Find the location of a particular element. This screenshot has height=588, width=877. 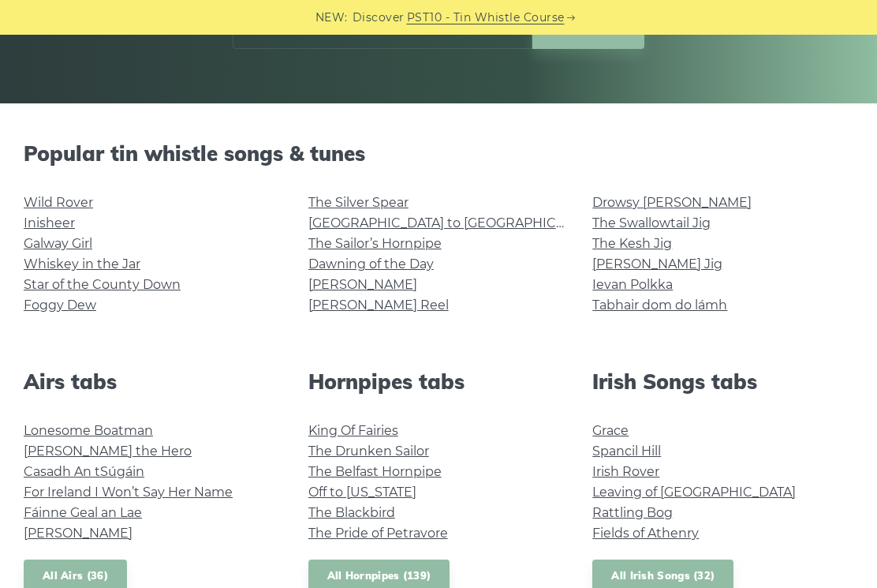

a: The Pride of Petravore is located at coordinates (377, 532).